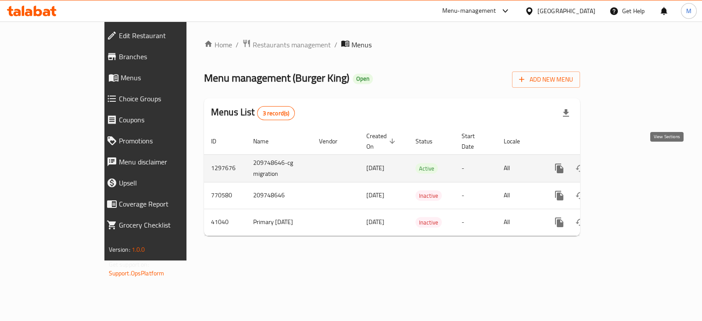 This screenshot has height=321, width=702. Describe the element at coordinates (167, 225) in the screenshot. I see `span: Grocery Checklist` at that location.